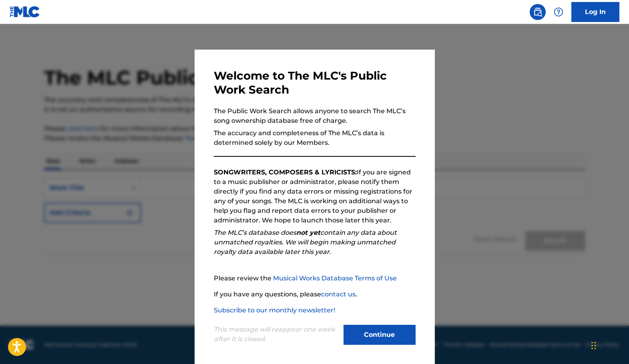 The width and height of the screenshot is (629, 364). Describe the element at coordinates (315, 295) in the screenshot. I see `p: If you have any questions, please .` at that location.